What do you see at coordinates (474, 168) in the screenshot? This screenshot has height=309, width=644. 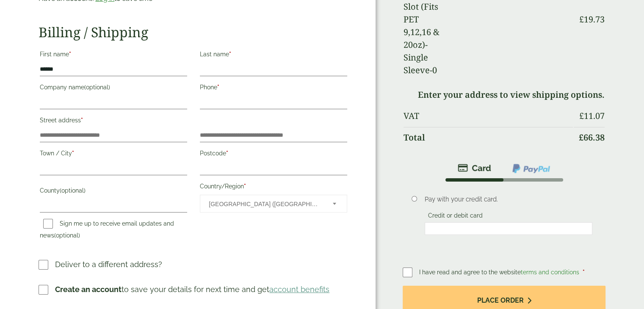 I see `img: stripe.png` at bounding box center [474, 168].